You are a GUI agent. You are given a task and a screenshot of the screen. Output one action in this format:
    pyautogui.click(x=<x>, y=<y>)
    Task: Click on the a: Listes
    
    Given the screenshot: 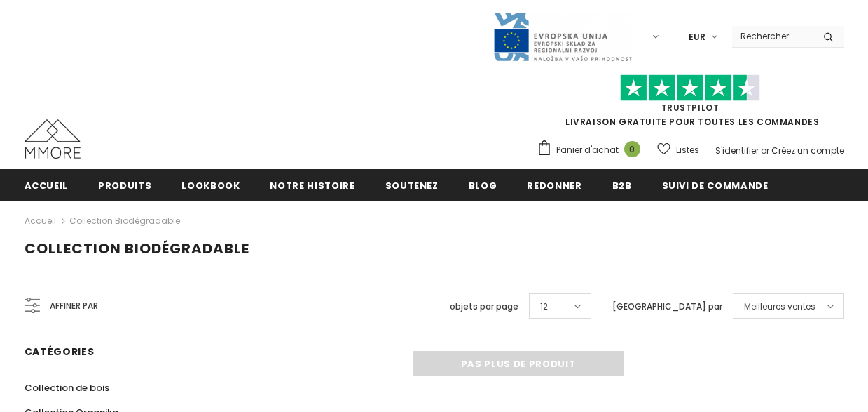 What is the action you would take?
    pyautogui.click(x=678, y=149)
    